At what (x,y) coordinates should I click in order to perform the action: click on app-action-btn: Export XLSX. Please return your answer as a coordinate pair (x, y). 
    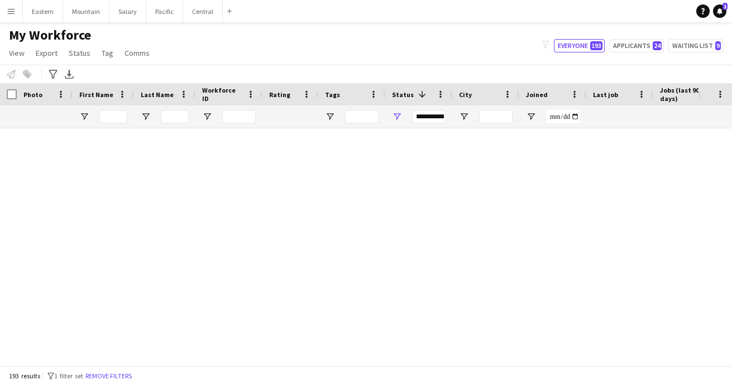
    Looking at the image, I should click on (69, 74).